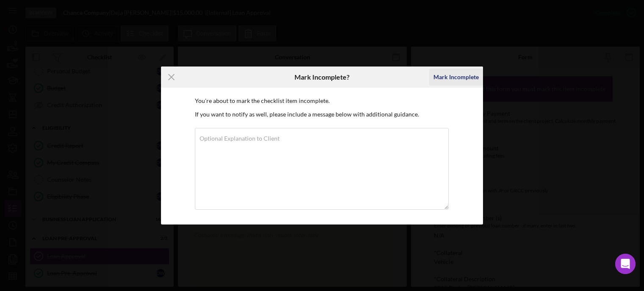  I want to click on label: Optional Explanation to Client, so click(239, 139).